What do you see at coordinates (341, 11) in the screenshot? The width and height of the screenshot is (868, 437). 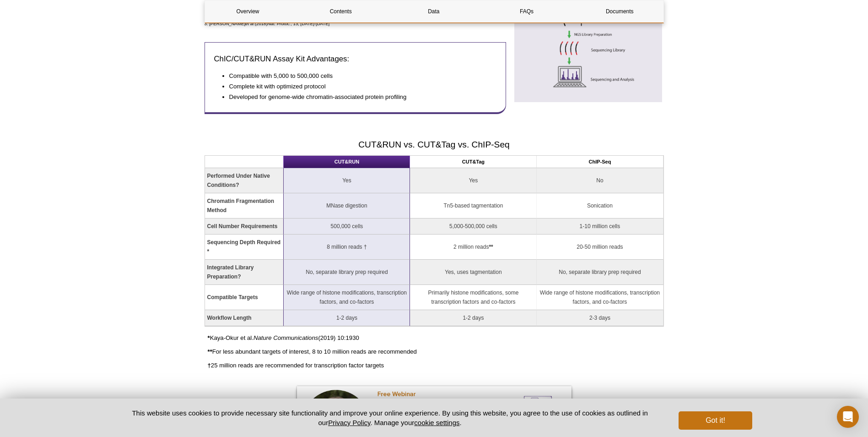 I see `a: Contents` at bounding box center [341, 11].